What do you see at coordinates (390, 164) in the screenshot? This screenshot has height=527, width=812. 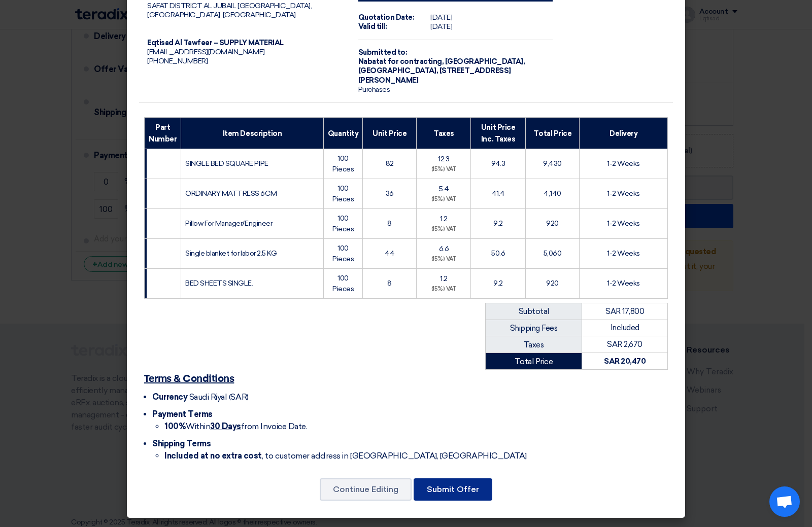 I see `font: 82` at bounding box center [390, 164].